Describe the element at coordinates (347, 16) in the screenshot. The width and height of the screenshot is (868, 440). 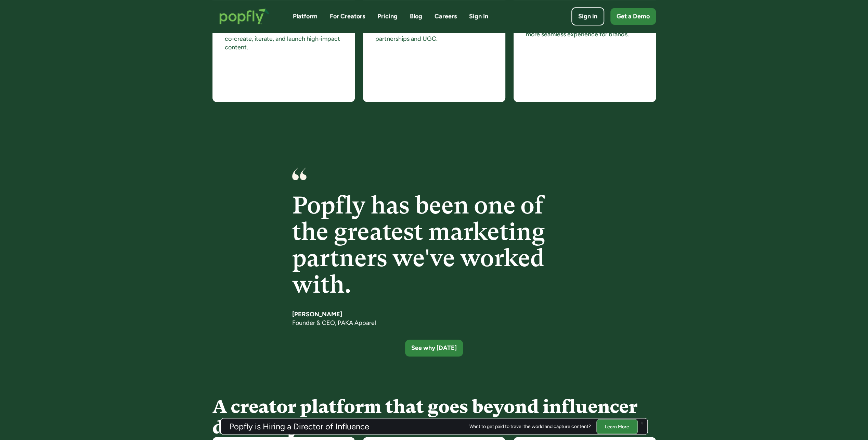
I see `a: For Creators` at that location.